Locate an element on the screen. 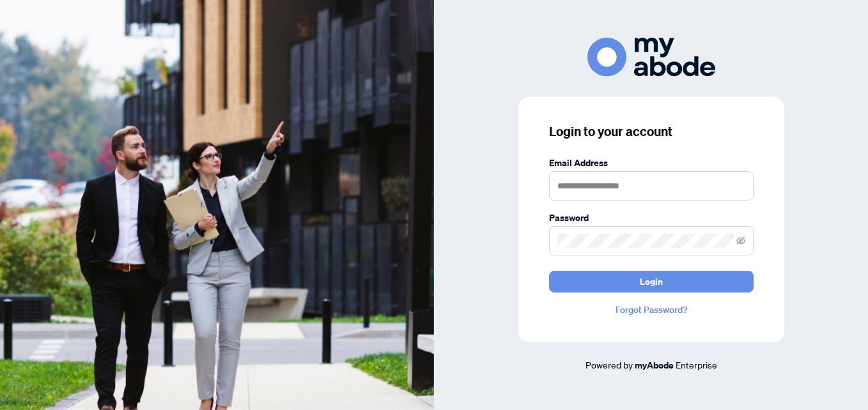 This screenshot has width=868, height=410. h3: Login to your account is located at coordinates (651, 132).